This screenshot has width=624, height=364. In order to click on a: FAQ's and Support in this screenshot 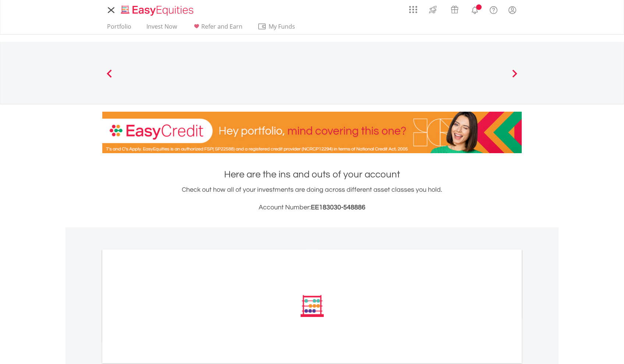, I will do `click(494, 9)`.